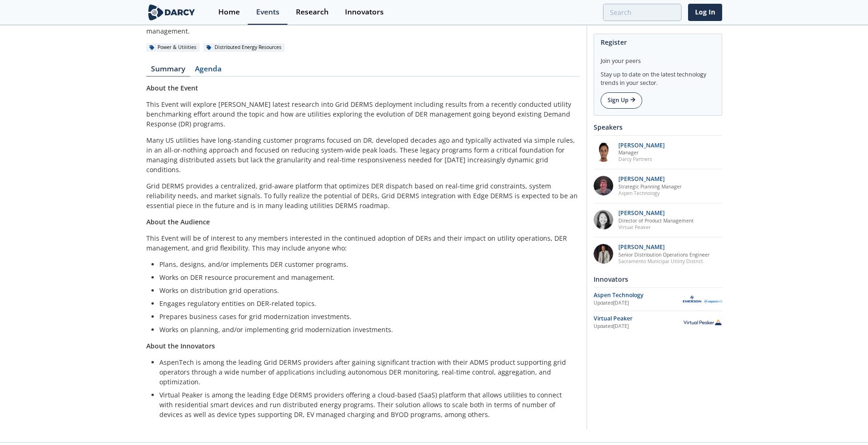 This screenshot has width=868, height=445. I want to click on img: 8160f632-77e6-40bd-9ce2-d8c8bb49c0dd, so click(604, 220).